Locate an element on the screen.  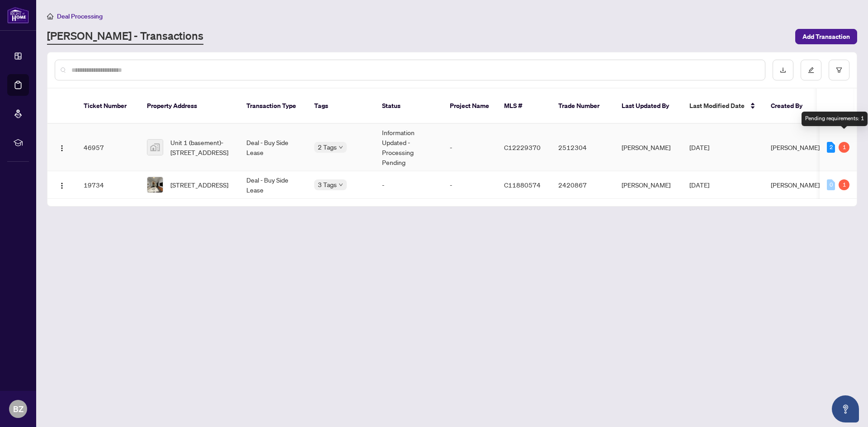
td: 19734 is located at coordinates (108, 185).